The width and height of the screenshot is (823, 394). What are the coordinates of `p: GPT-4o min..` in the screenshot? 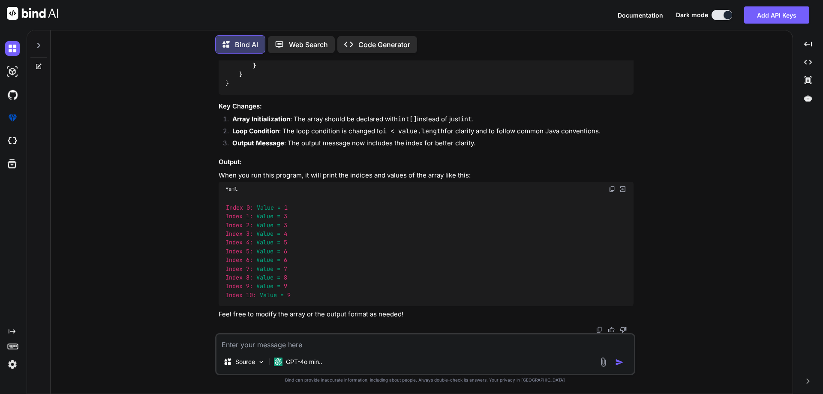 It's located at (304, 362).